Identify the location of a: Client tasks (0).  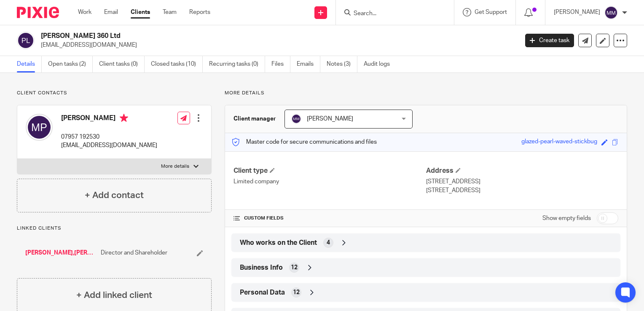
(122, 64).